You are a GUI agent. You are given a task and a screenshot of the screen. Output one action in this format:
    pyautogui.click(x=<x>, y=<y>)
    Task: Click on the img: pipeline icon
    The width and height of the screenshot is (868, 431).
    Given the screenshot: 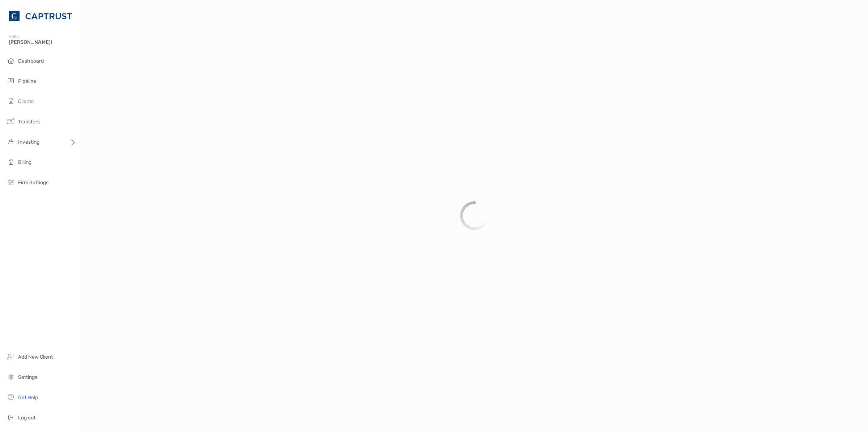 What is the action you would take?
    pyautogui.click(x=11, y=81)
    